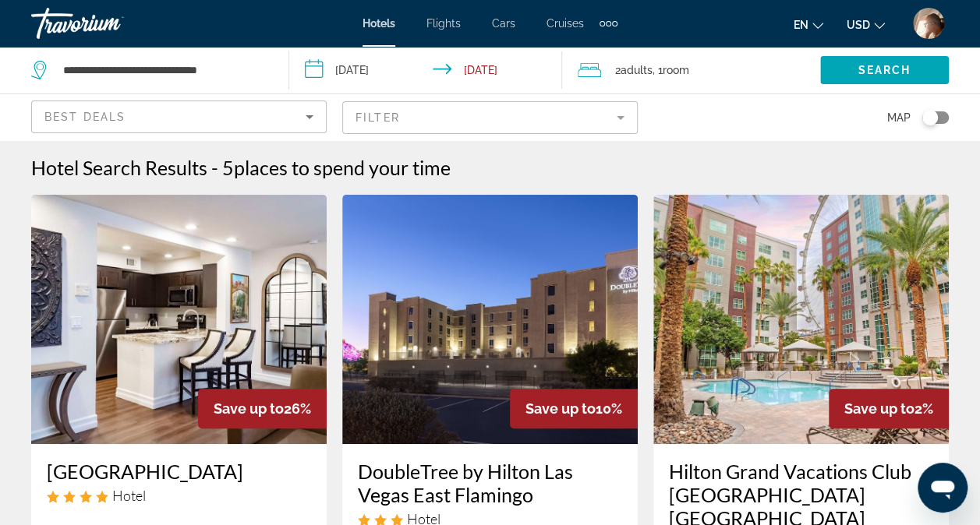 This screenshot has width=980, height=525. What do you see at coordinates (636, 70) in the screenshot?
I see `span: Adults` at bounding box center [636, 70].